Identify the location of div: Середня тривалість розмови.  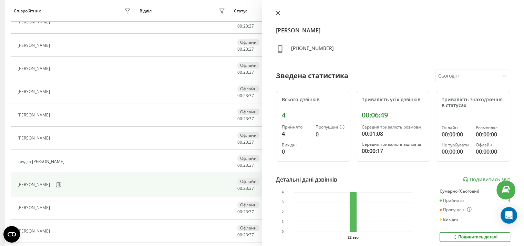
(393, 127).